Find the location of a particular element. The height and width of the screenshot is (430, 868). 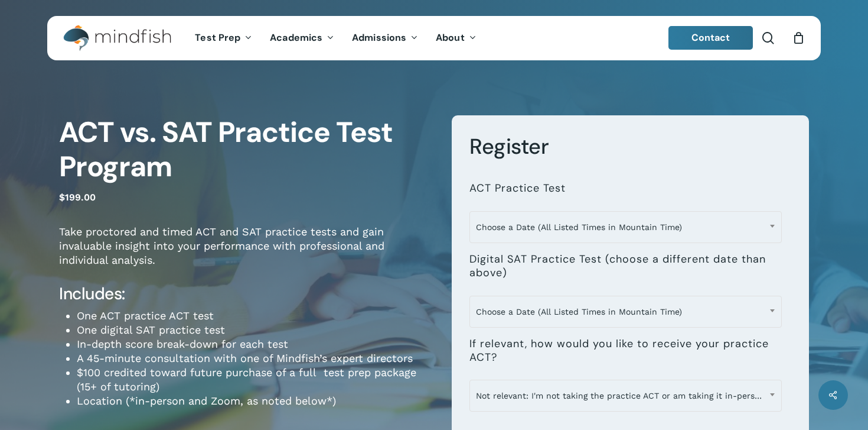

a: About is located at coordinates (456, 38).